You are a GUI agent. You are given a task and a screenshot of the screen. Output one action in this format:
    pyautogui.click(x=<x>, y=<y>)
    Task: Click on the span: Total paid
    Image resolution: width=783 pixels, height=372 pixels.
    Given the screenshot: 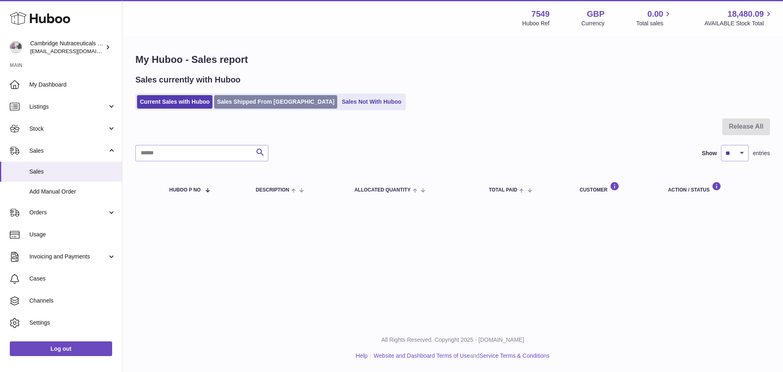 What is the action you would take?
    pyautogui.click(x=503, y=190)
    